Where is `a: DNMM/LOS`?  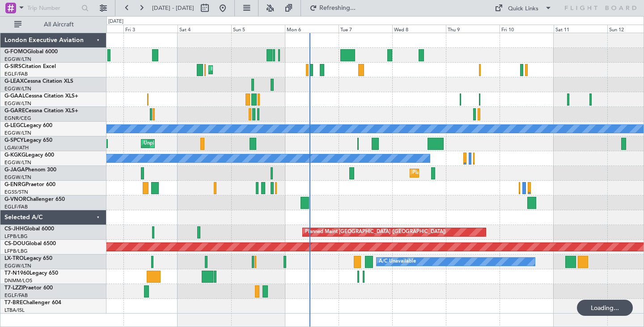
a: DNMM/LOS is located at coordinates (19, 281).